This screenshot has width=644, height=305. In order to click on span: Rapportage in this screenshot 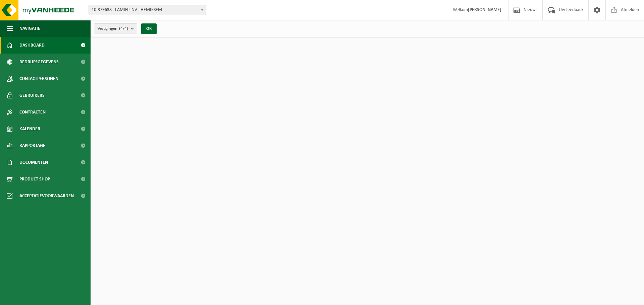, I will do `click(32, 146)`.